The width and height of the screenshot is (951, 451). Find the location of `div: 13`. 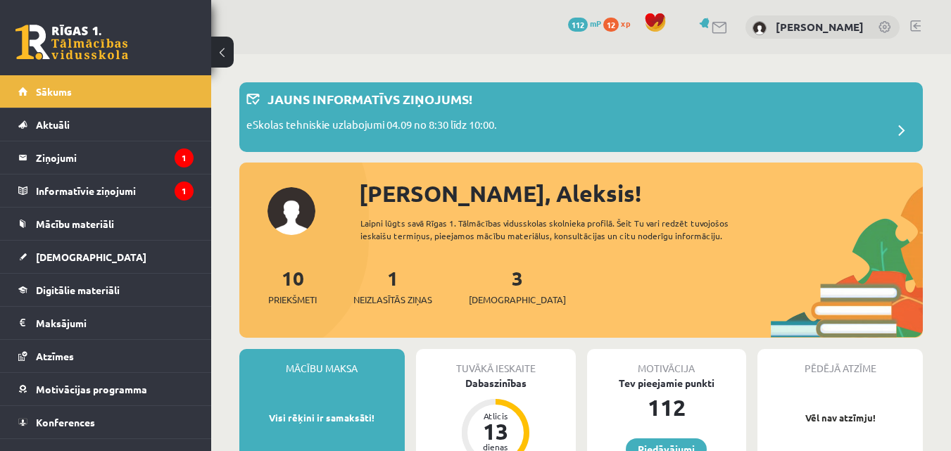

div: 13 is located at coordinates (496, 432).